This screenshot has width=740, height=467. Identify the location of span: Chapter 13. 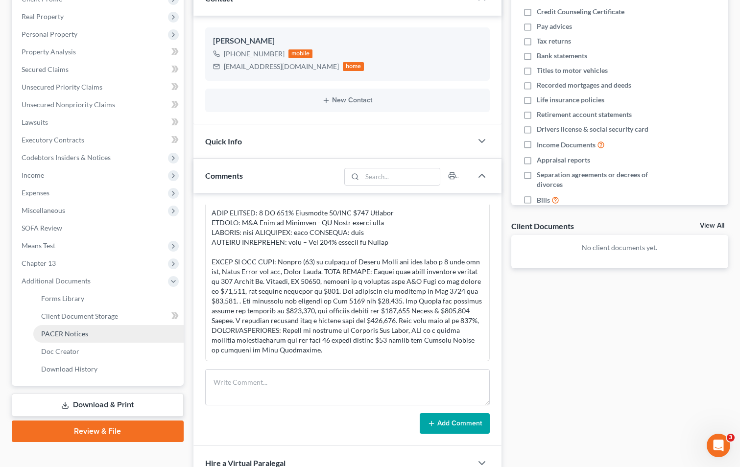
(39, 263).